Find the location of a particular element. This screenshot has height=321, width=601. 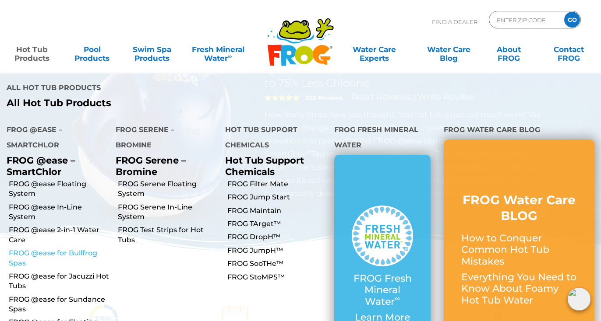

a: AboutFROG is located at coordinates (508, 49).